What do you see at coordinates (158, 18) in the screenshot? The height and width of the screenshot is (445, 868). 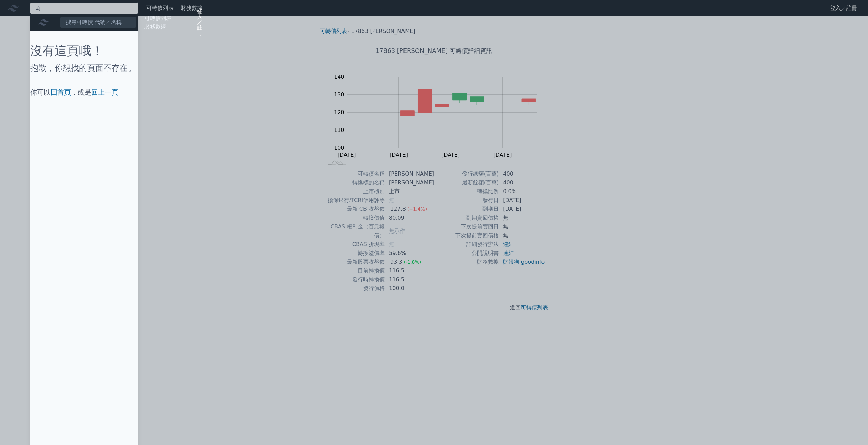 I see `a: 可轉債列表` at bounding box center [158, 18].